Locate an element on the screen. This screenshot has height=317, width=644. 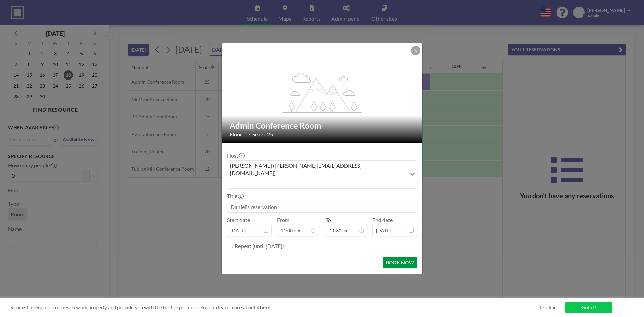
a: Decline is located at coordinates (549, 307).